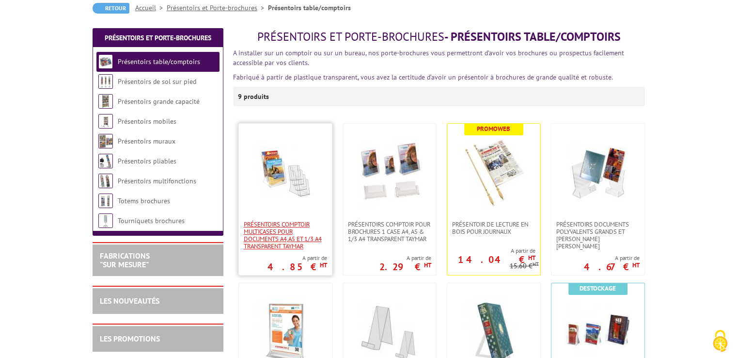 This screenshot has width=737, height=358. I want to click on a: Tourniquets brochures, so click(151, 221).